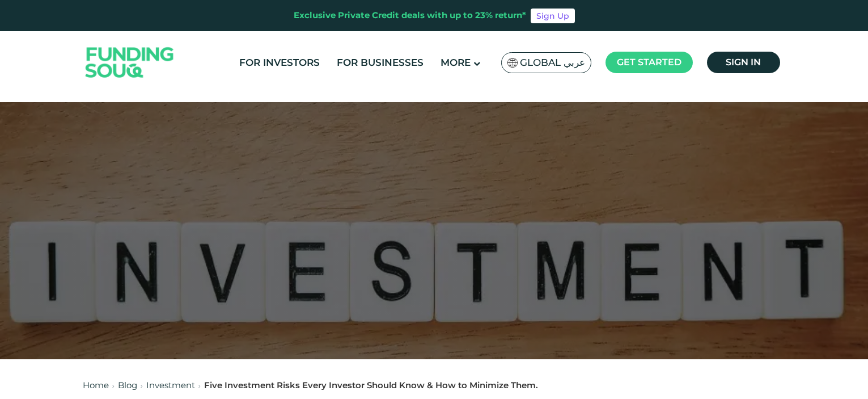 The height and width of the screenshot is (399, 868). What do you see at coordinates (552, 62) in the screenshot?
I see `span: Global عربي` at bounding box center [552, 62].